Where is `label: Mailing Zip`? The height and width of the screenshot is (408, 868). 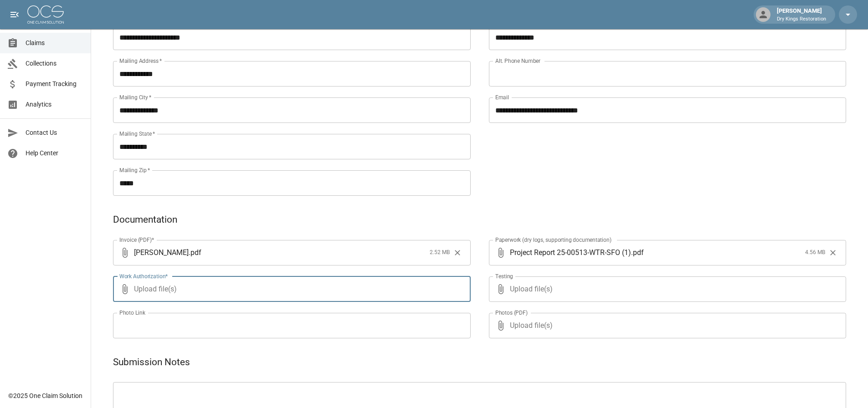
label: Mailing Zip is located at coordinates (135, 170).